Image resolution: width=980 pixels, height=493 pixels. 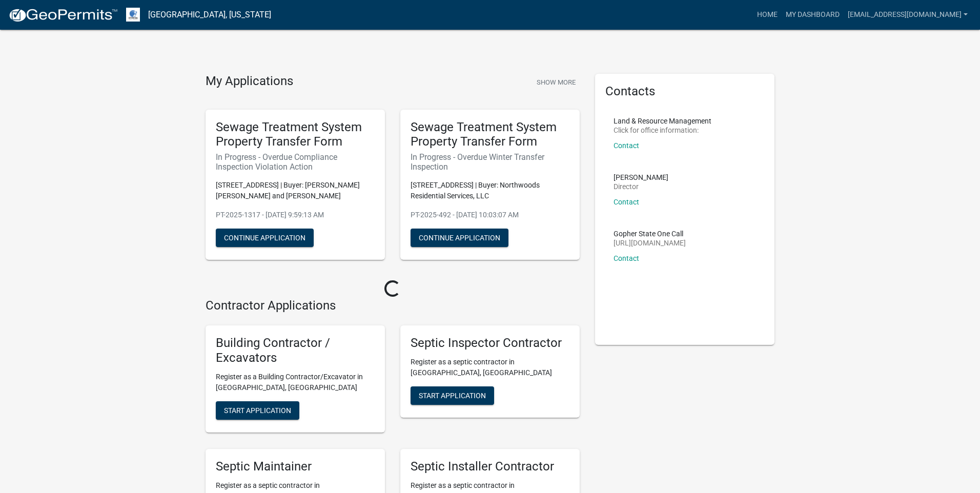 I want to click on button: Show More, so click(x=556, y=82).